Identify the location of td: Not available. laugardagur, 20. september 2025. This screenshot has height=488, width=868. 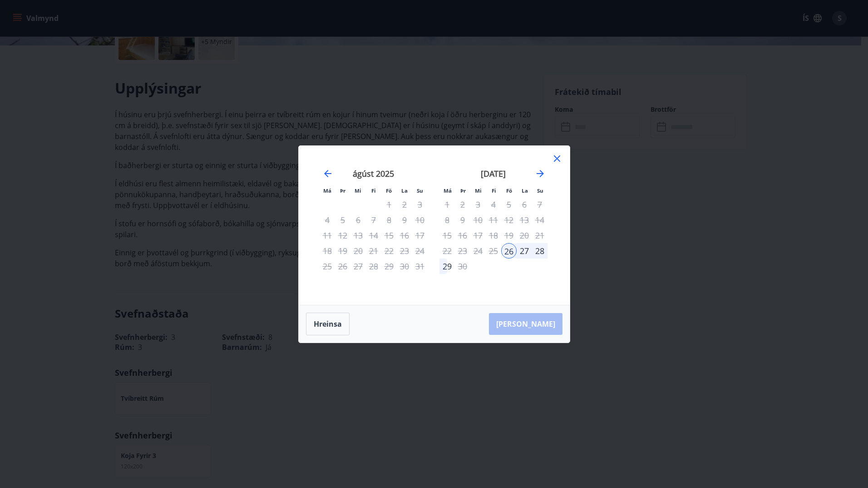
(524, 235).